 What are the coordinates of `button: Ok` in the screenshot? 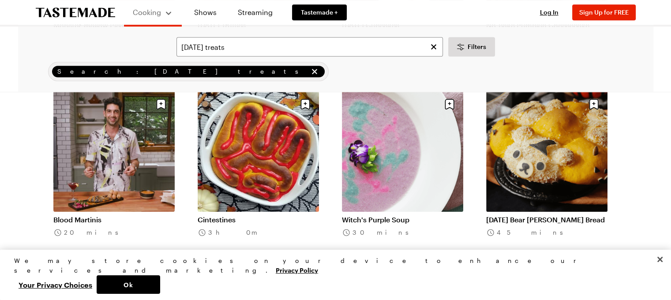 It's located at (128, 284).